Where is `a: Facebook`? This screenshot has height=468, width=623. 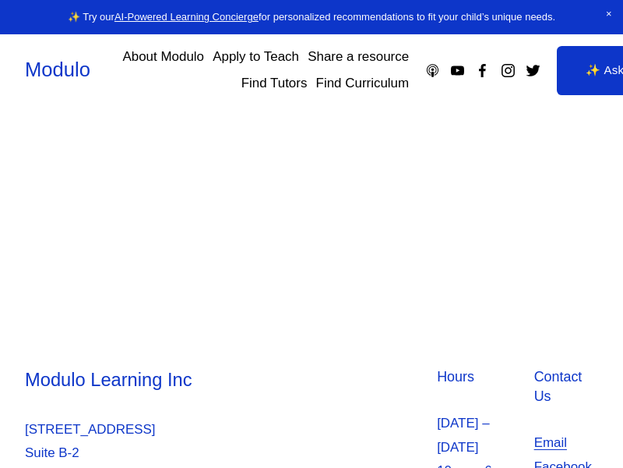 a: Facebook is located at coordinates (482, 70).